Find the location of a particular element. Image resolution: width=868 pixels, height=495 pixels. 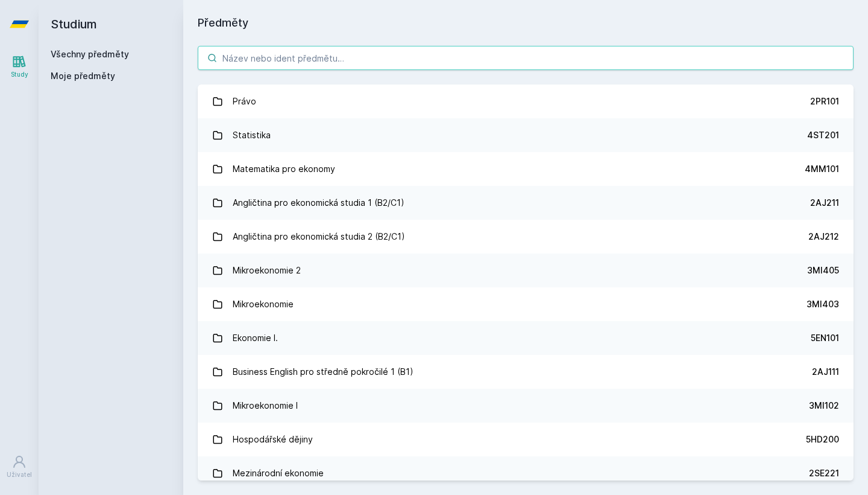

div: Angličtina pro ekonomická studia 2 (B2/C1) is located at coordinates (319, 237).